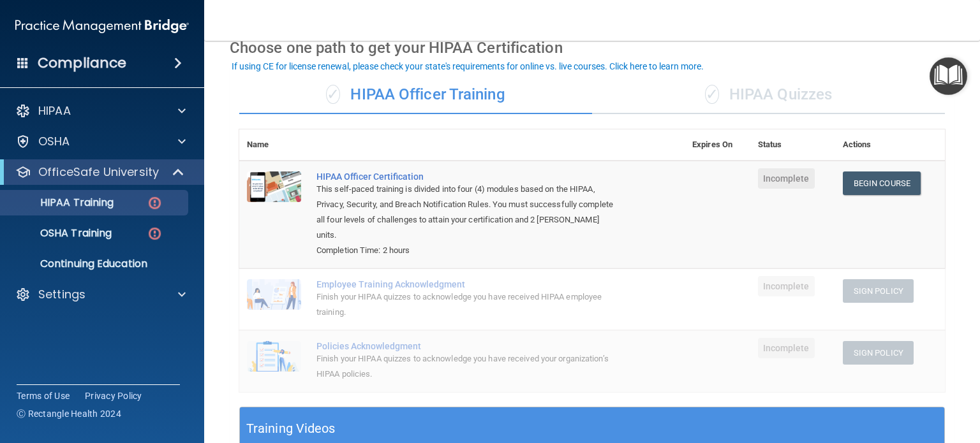 The height and width of the screenshot is (443, 980). What do you see at coordinates (101, 142) in the screenshot?
I see `a: OSHA` at bounding box center [101, 142].